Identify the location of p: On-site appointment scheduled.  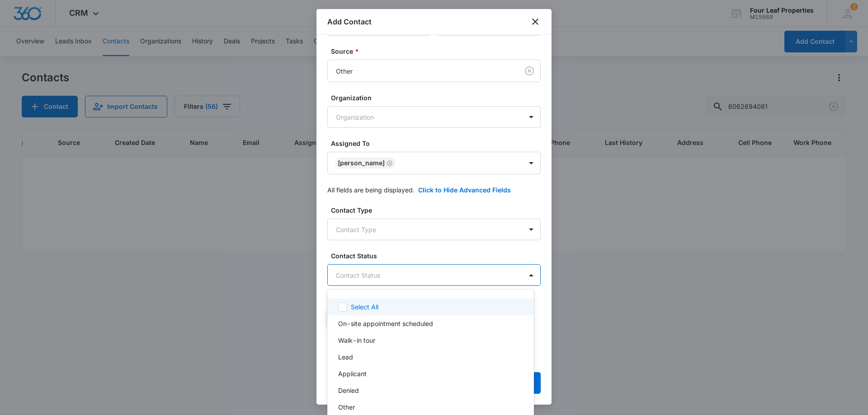
(386, 324).